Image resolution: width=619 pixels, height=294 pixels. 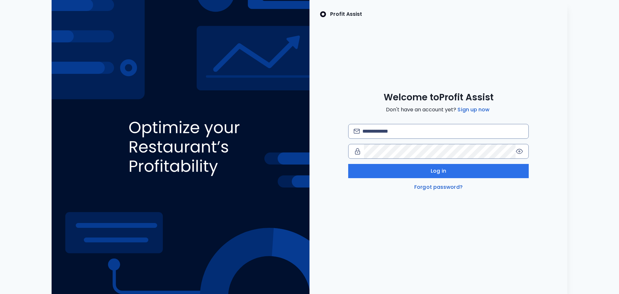 What do you see at coordinates (439, 171) in the screenshot?
I see `span: Log in` at bounding box center [439, 171].